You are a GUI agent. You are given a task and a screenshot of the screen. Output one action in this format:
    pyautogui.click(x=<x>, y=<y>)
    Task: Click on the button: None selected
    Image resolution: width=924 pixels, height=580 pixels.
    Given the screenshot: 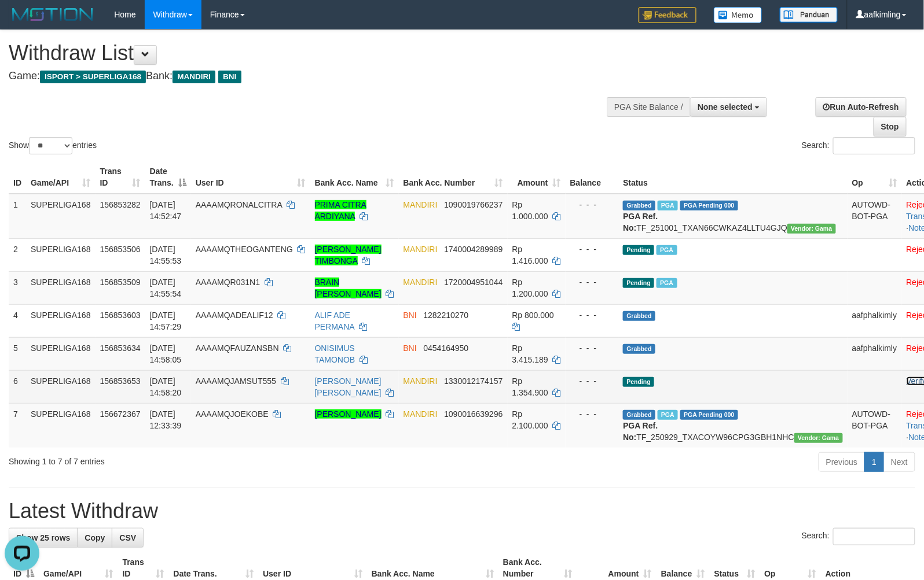 What is the action you would take?
    pyautogui.click(x=728, y=107)
    